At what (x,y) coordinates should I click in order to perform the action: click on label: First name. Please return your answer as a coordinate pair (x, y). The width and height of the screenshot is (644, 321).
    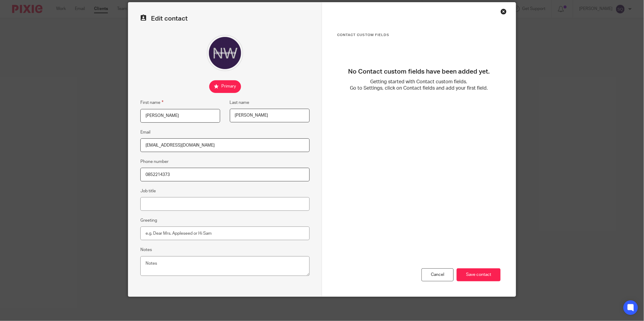
    Looking at the image, I should click on (152, 103).